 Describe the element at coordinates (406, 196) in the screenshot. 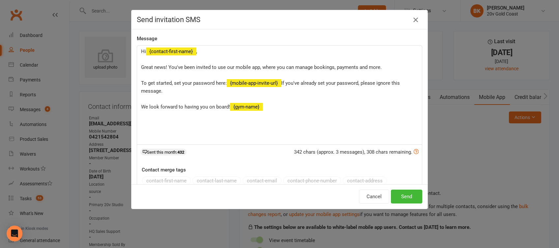

I see `button: Send` at that location.